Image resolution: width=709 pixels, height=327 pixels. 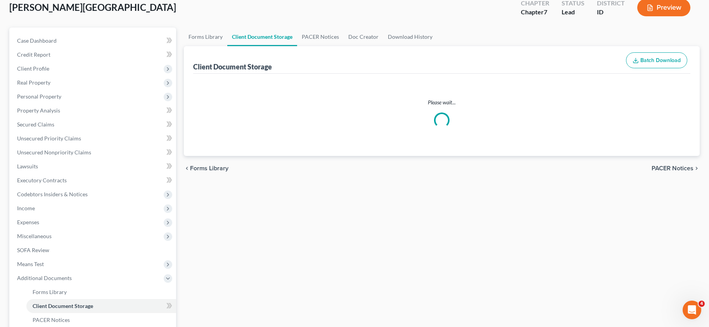 I want to click on span: Codebtors Insiders & Notices, so click(x=52, y=194).